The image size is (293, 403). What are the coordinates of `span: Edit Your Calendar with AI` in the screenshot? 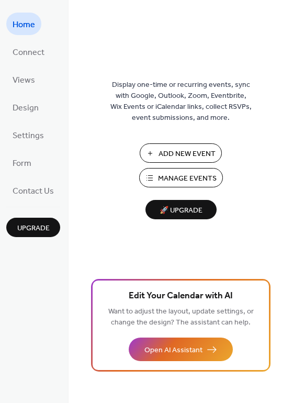 It's located at (180, 296).